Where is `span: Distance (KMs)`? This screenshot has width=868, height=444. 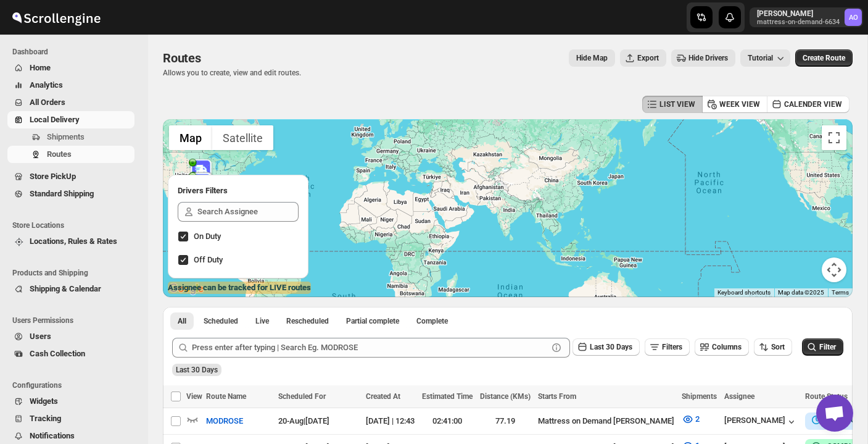
span: Distance (KMs) is located at coordinates (505, 396).